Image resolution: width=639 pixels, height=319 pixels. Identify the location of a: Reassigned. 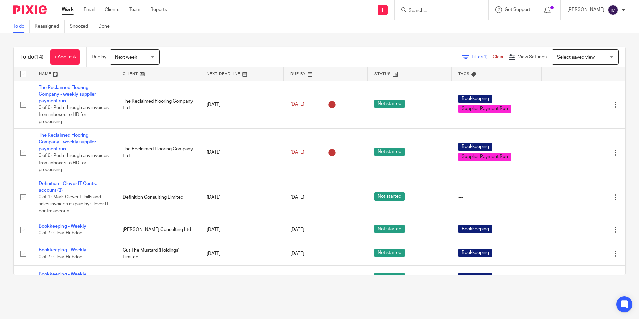
(49, 26).